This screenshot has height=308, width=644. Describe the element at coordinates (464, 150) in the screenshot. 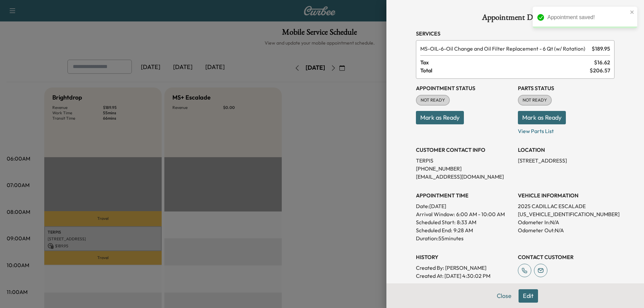

I see `h3: CUSTOMER CONTACT INFO` at that location.